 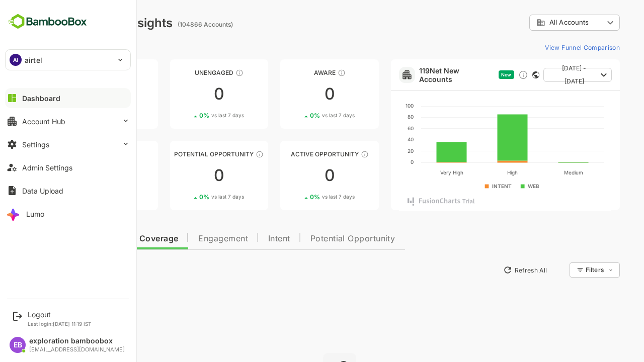 I want to click on a: 119Net New Accounts, so click(x=421, y=74).